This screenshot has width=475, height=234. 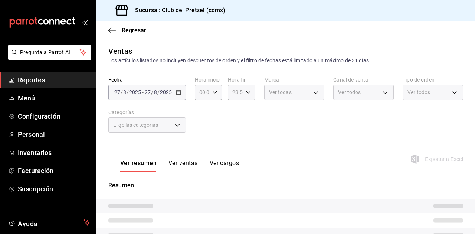 What do you see at coordinates (54, 171) in the screenshot?
I see `span: Facturación` at bounding box center [54, 171].